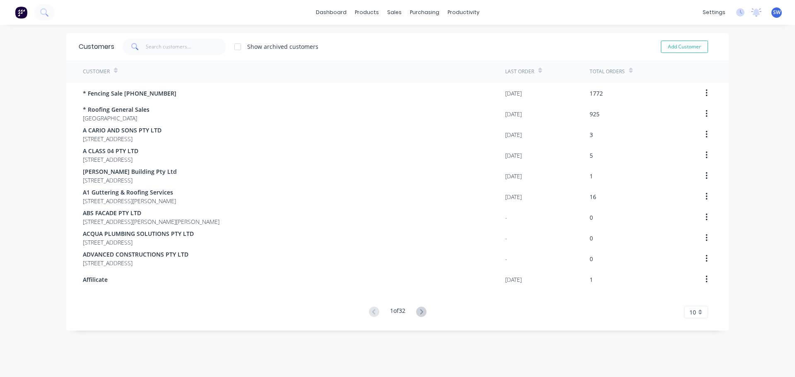  What do you see at coordinates (97, 47) in the screenshot?
I see `div: Customers` at bounding box center [97, 47].